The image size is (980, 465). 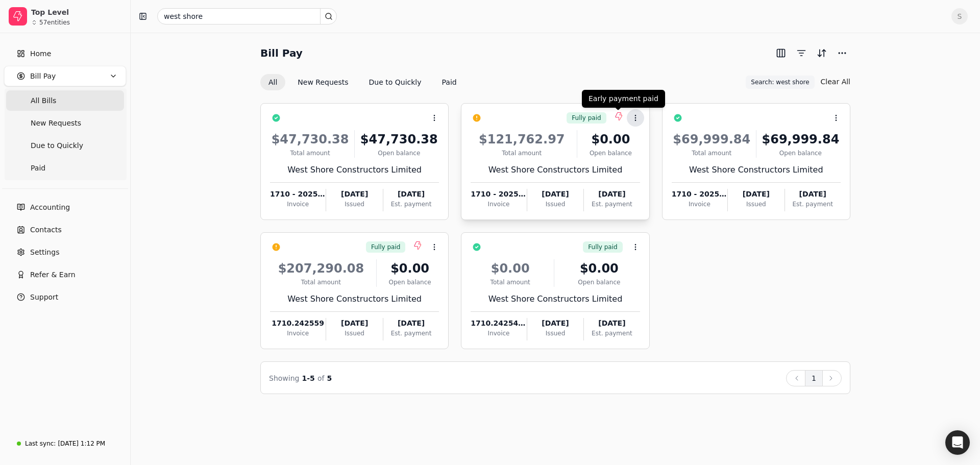 What do you see at coordinates (41, 54) in the screenshot?
I see `span: Home` at bounding box center [41, 54].